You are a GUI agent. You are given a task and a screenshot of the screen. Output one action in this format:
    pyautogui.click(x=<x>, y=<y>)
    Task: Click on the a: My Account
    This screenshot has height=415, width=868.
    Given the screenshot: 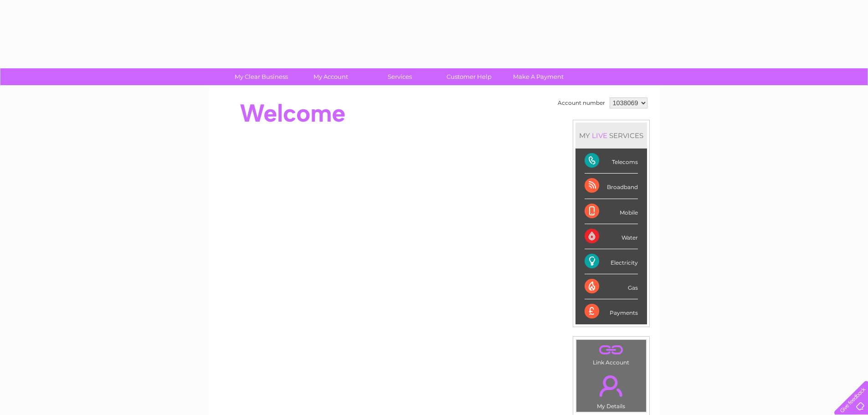 What is the action you would take?
    pyautogui.click(x=330, y=77)
    